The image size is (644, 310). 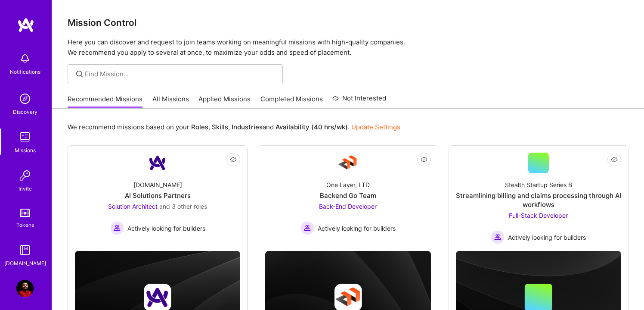 I want to click on b: Availability (40 hrs/wk), so click(x=312, y=126).